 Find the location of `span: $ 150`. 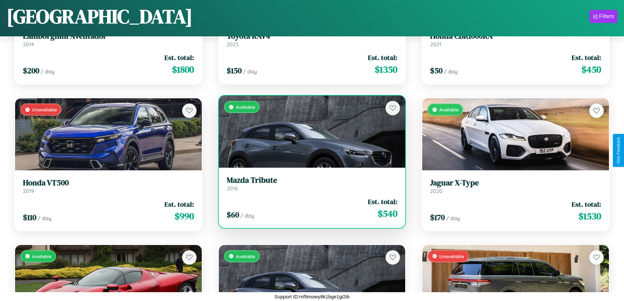

span: $ 150 is located at coordinates (234, 70).